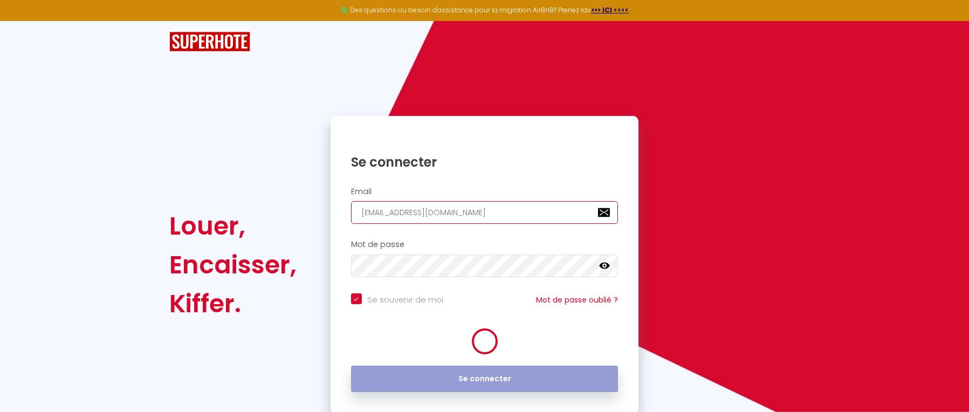 The image size is (969, 412). Describe the element at coordinates (485, 379) in the screenshot. I see `button: Se connecter` at that location.